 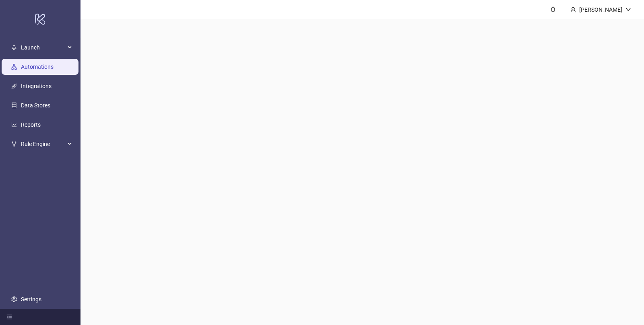 I want to click on a: Data Stores, so click(x=35, y=106).